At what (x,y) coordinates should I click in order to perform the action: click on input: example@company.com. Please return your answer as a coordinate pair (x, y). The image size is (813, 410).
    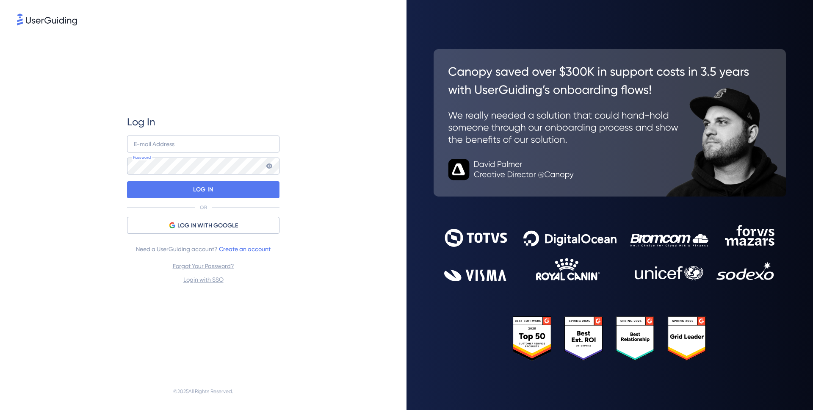
    Looking at the image, I should click on (203, 144).